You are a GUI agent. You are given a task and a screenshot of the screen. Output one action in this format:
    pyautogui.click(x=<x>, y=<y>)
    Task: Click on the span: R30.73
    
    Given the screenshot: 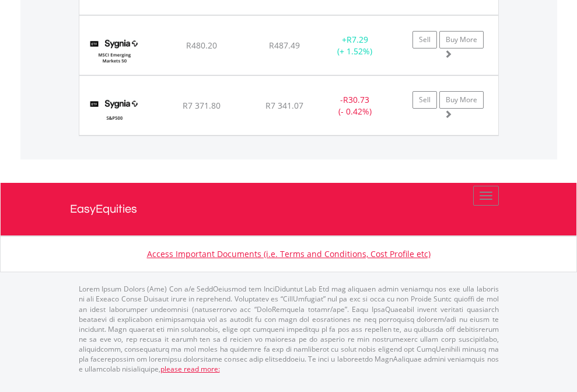 What is the action you would take?
    pyautogui.click(x=356, y=99)
    